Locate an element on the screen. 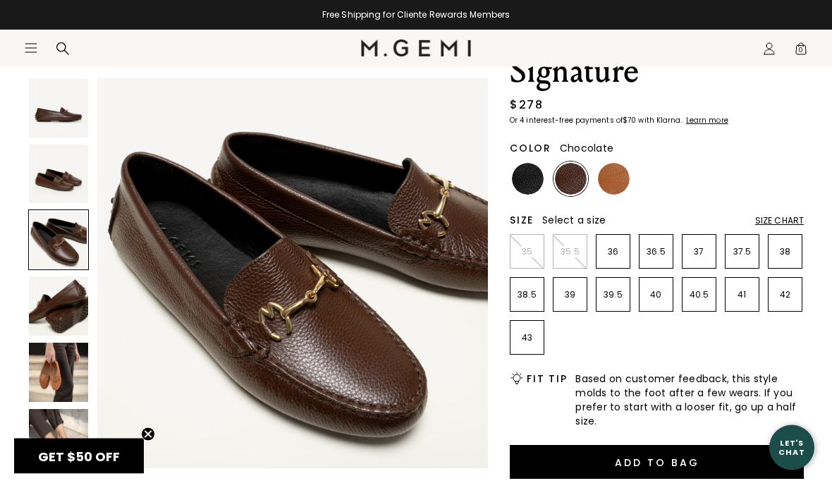 The height and width of the screenshot is (488, 832). p: 41 is located at coordinates (742, 295).